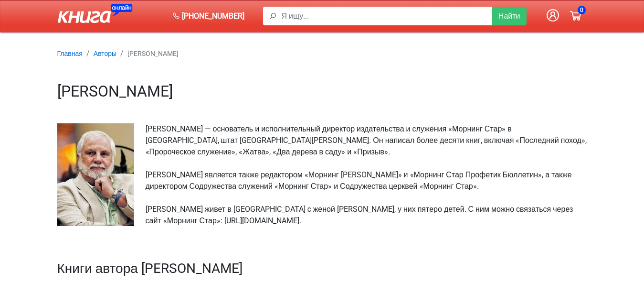 This screenshot has width=644, height=294. Describe the element at coordinates (105, 53) in the screenshot. I see `a: Авторы` at that location.